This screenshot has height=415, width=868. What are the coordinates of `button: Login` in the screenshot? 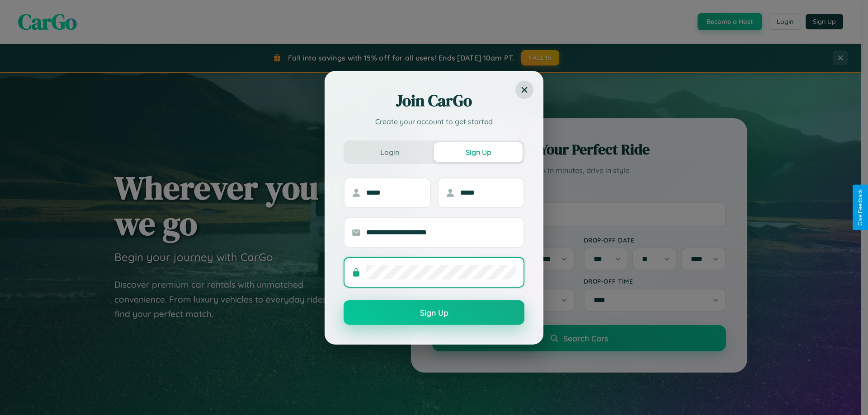 It's located at (389, 152).